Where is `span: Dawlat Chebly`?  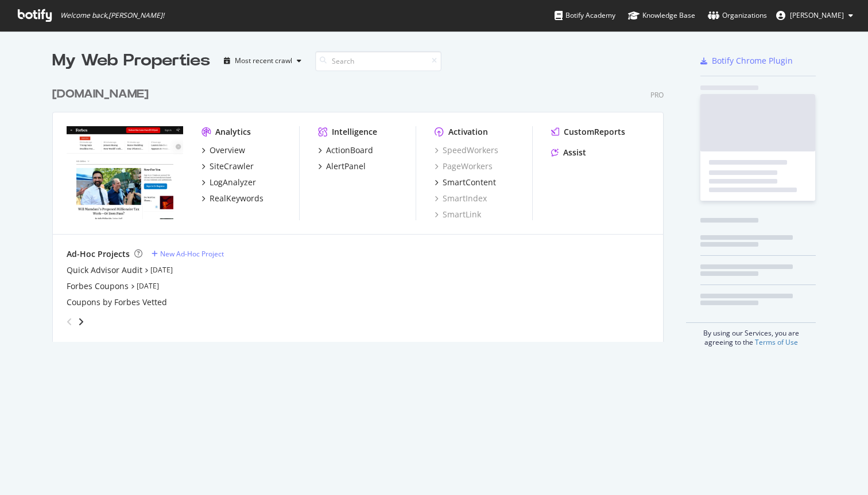 span: Dawlat Chebly is located at coordinates (817, 15).